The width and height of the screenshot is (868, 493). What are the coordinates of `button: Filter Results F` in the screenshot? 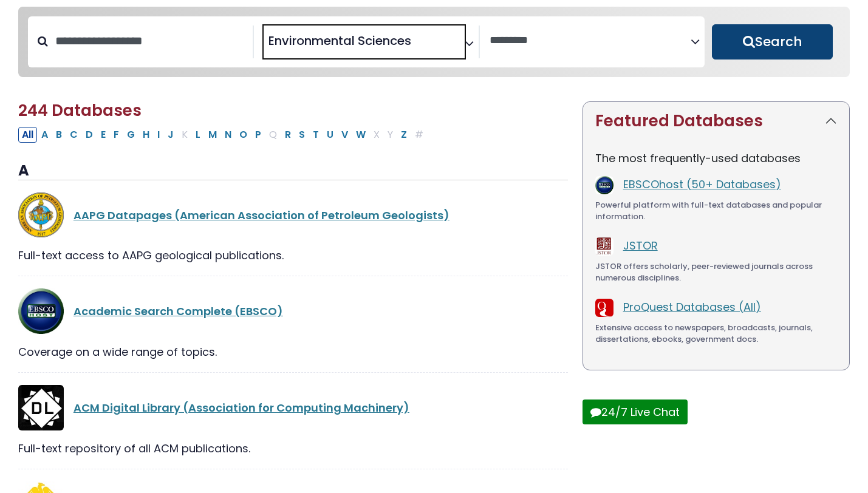 It's located at (116, 135).